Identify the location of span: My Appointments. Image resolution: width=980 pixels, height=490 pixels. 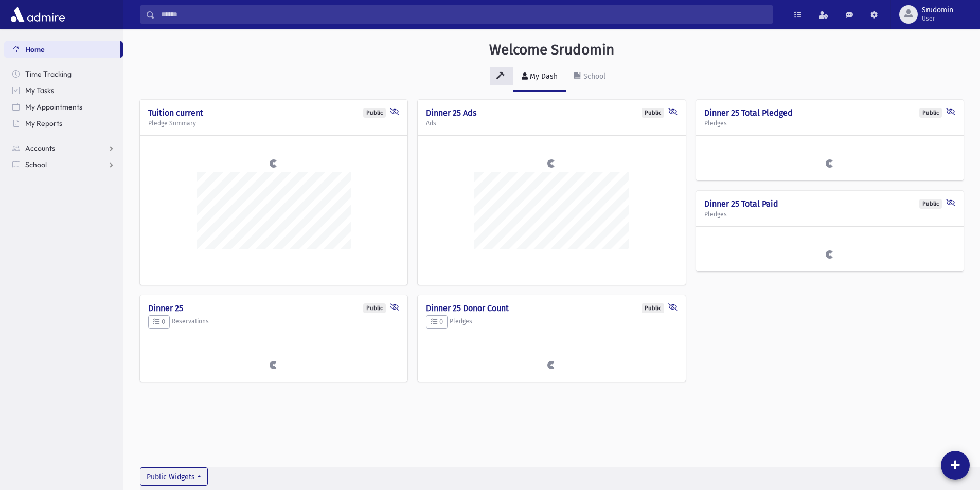
(54, 107).